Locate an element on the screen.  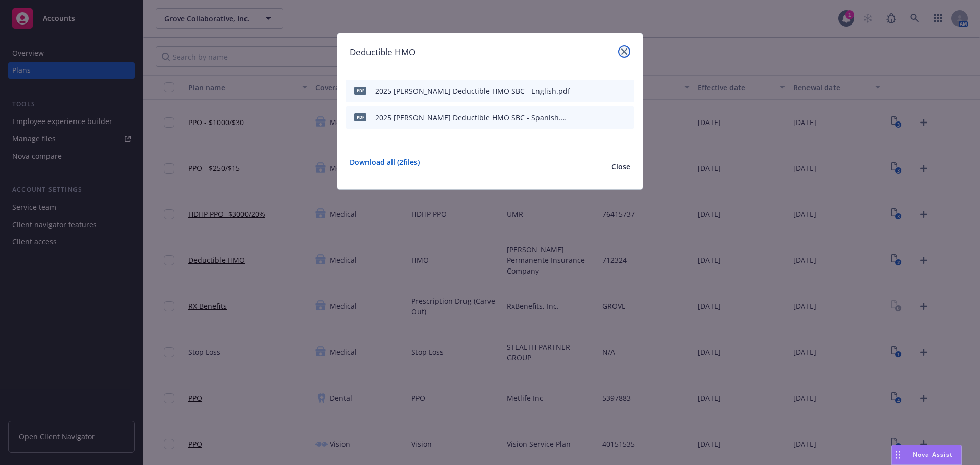
span: Close is located at coordinates (621, 166).